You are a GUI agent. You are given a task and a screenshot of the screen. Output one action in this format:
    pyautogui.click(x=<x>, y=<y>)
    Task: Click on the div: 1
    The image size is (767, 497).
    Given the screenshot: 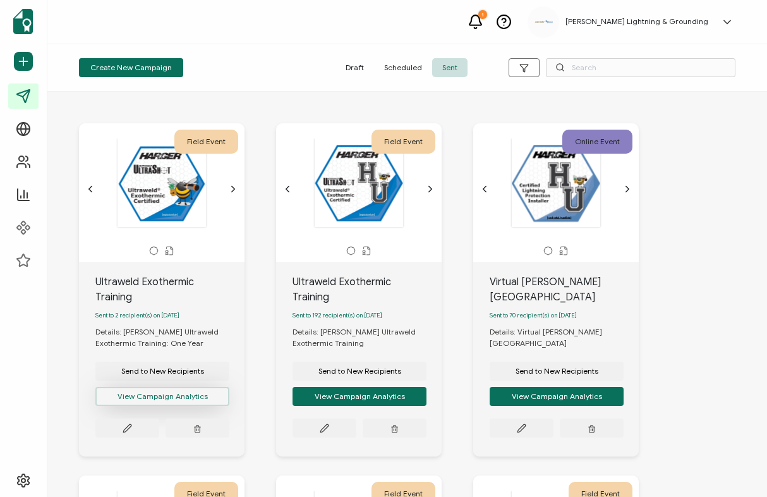 What is the action you would take?
    pyautogui.click(x=483, y=15)
    